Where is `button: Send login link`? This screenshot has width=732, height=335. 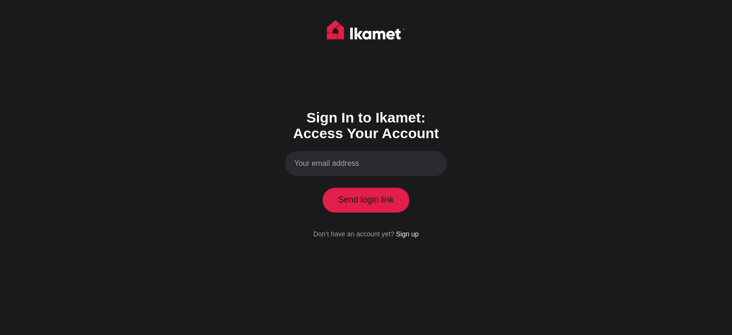 button: Send login link is located at coordinates (366, 200).